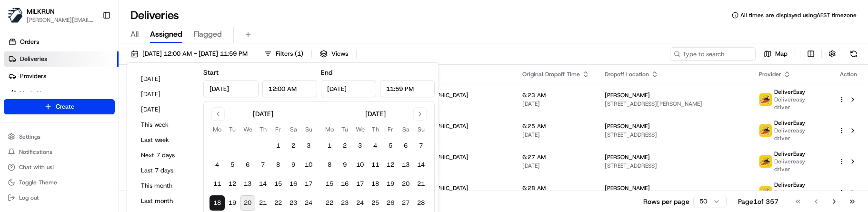 Image resolution: width=868 pixels, height=212 pixels. What do you see at coordinates (330, 129) in the screenshot?
I see `th: Monday` at bounding box center [330, 129].